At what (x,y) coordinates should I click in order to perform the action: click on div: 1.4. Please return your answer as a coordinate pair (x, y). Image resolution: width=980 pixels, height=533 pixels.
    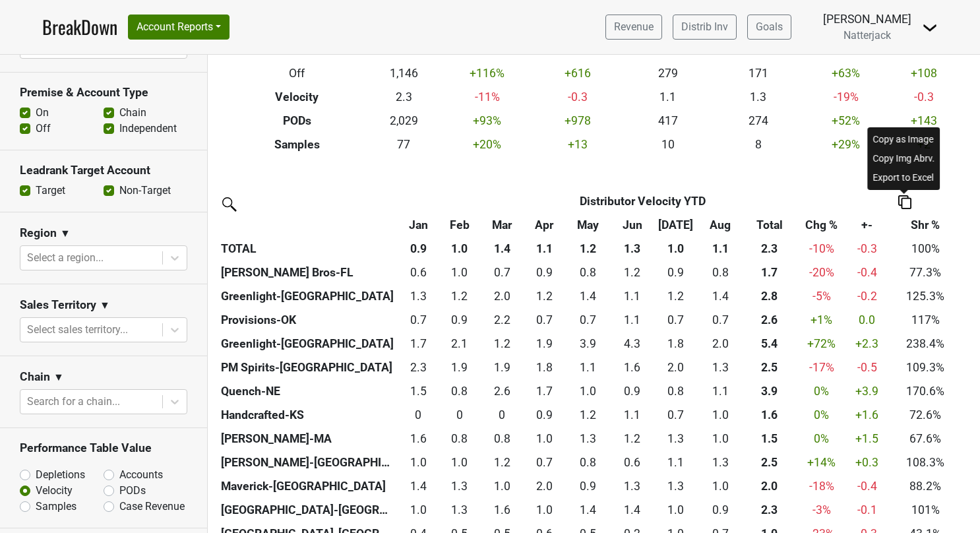
    Looking at the image, I should click on (587, 296).